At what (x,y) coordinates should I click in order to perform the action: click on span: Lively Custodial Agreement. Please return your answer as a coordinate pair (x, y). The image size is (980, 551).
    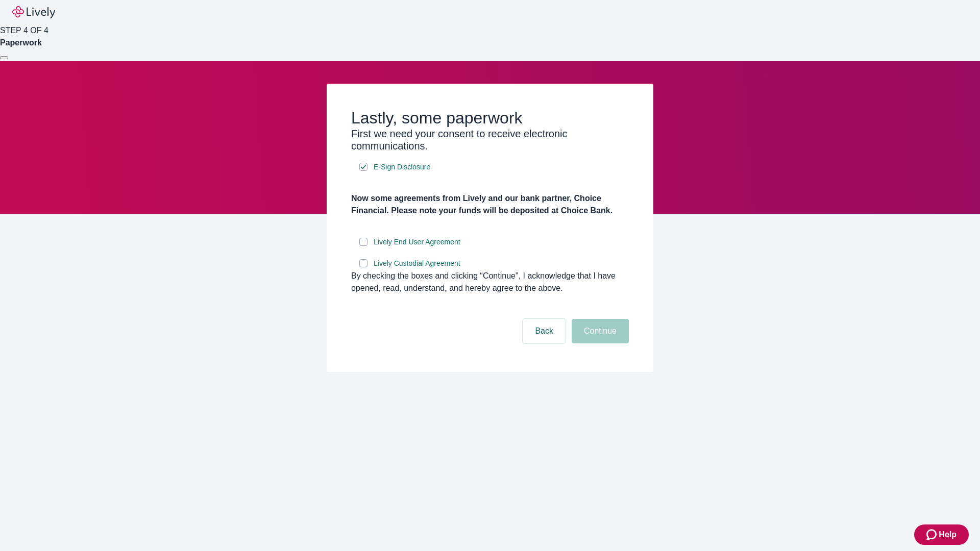
    Looking at the image, I should click on (417, 264).